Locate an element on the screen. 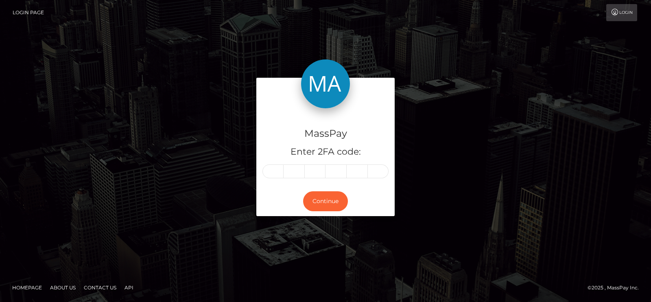 The image size is (651, 302). a: Homepage is located at coordinates (27, 287).